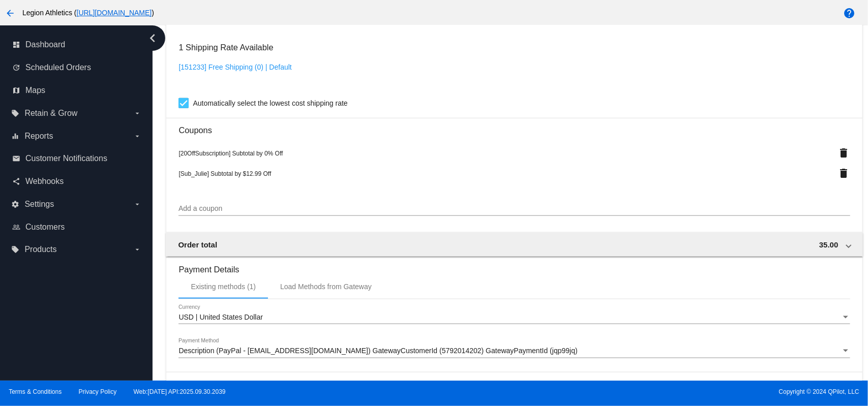  Describe the element at coordinates (44, 182) in the screenshot. I see `span: Webhooks` at that location.